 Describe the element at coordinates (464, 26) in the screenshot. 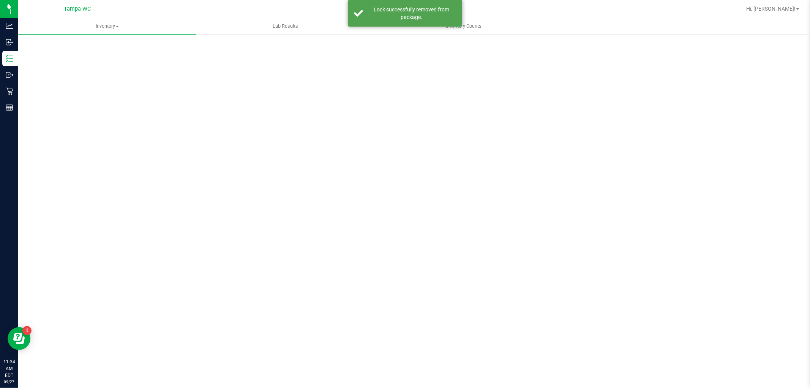

I see `span: Inventory Counts` at that location.